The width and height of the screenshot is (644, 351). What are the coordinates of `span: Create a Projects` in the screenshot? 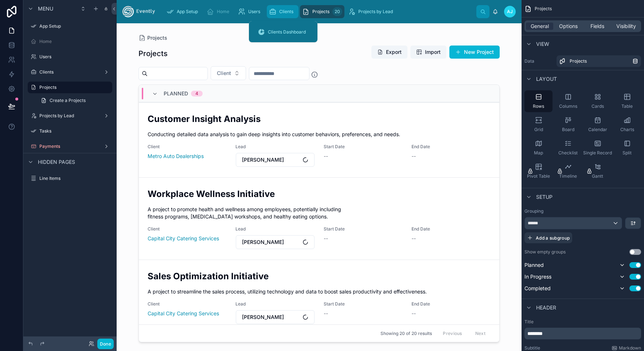 It's located at (68, 100).